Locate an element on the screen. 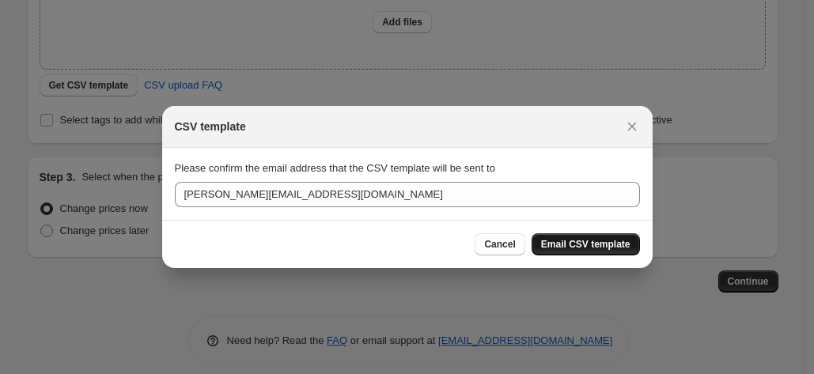 This screenshot has width=814, height=374. span: Please confirm the email address that the CSV template will be sent to is located at coordinates (335, 168).